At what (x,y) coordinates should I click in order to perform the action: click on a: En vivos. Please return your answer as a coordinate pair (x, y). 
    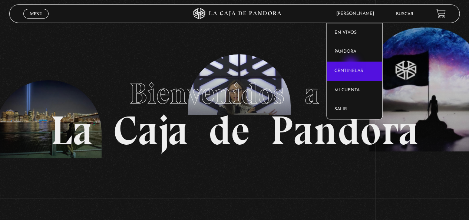
    Looking at the image, I should click on (354, 33).